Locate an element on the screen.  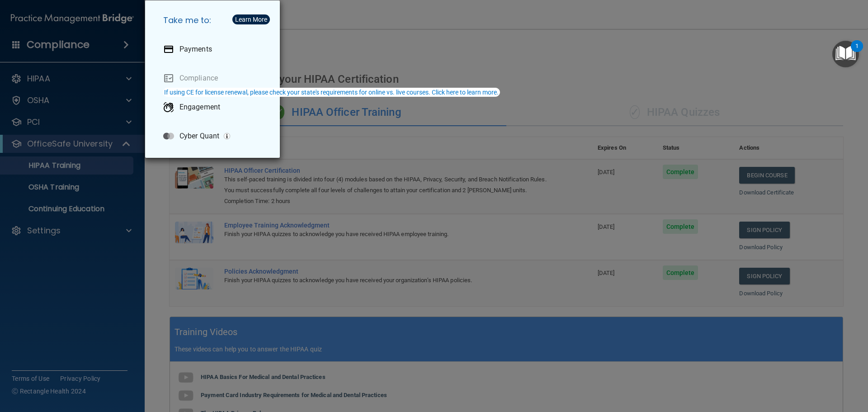
div: Learn More is located at coordinates (251, 19).